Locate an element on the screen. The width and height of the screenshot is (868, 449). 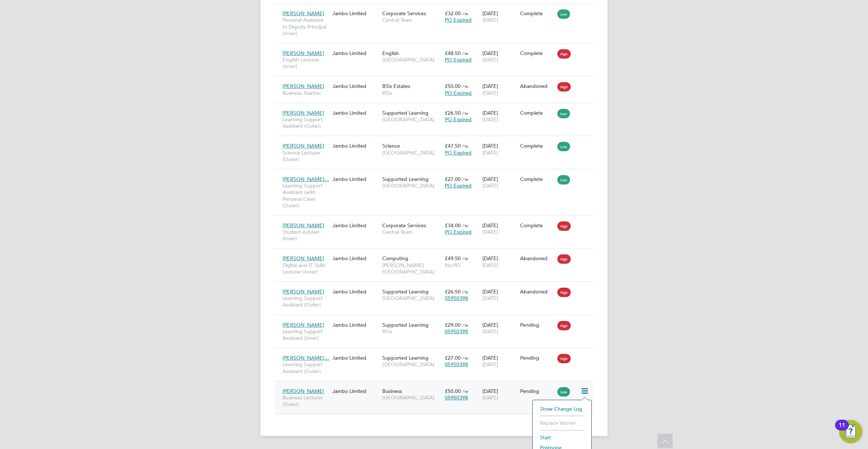
span: BSix is located at coordinates (411, 93).